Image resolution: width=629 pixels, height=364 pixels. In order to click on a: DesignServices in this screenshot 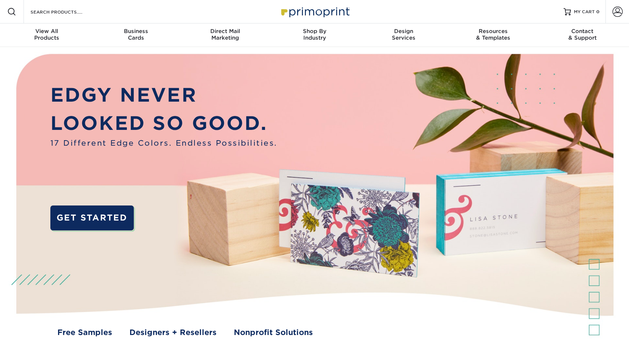, I will do `click(403, 35)`.